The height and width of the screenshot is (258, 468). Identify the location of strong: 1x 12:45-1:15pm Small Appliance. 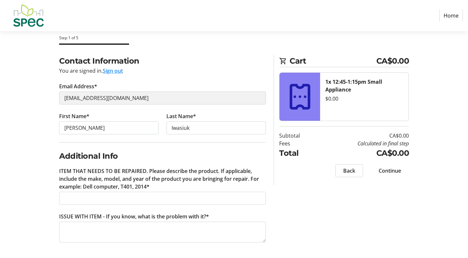
(353, 86).